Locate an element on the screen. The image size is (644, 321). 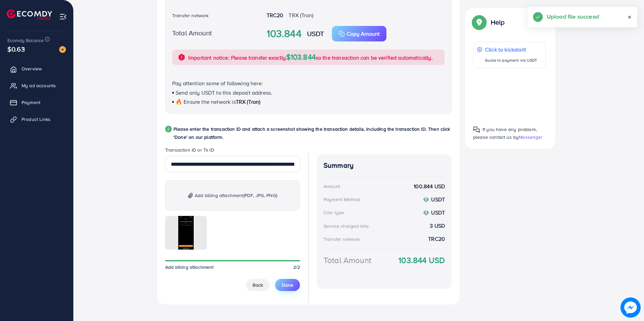
p: Important notice: Please transfer exactly so the transaction can be verified automatically. is located at coordinates (310, 57).